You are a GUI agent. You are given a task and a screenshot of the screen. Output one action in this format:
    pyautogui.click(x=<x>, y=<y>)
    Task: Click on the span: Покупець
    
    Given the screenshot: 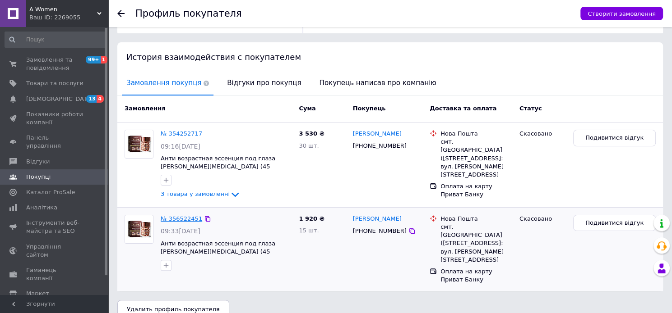 What is the action you would take?
    pyautogui.click(x=369, y=108)
    